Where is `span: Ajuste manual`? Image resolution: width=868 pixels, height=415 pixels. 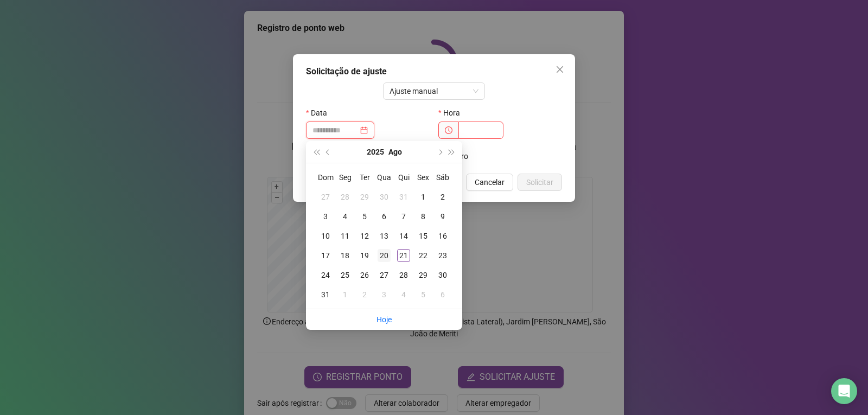 span: Ajuste manual is located at coordinates (434, 91).